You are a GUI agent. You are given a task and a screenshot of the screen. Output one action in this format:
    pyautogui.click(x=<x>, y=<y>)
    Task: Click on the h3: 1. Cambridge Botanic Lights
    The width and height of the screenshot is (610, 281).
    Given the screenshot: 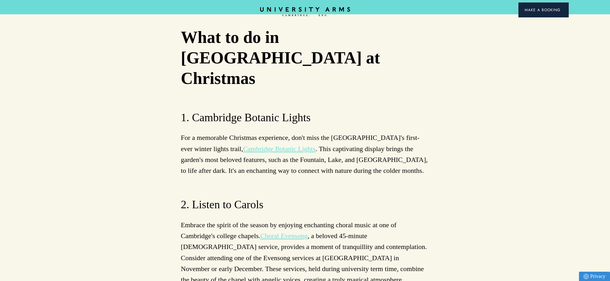 What is the action you would take?
    pyautogui.click(x=305, y=118)
    